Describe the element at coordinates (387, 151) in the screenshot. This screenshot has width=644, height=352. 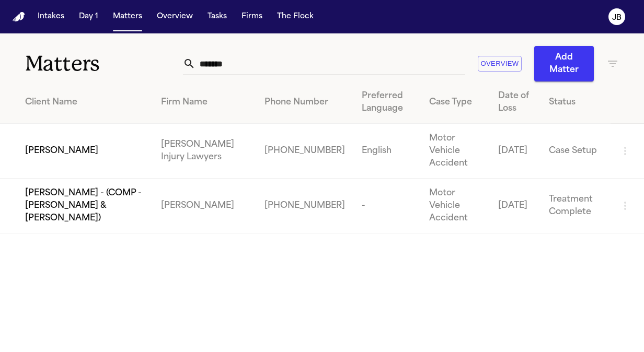
I see `td: English` at that location.